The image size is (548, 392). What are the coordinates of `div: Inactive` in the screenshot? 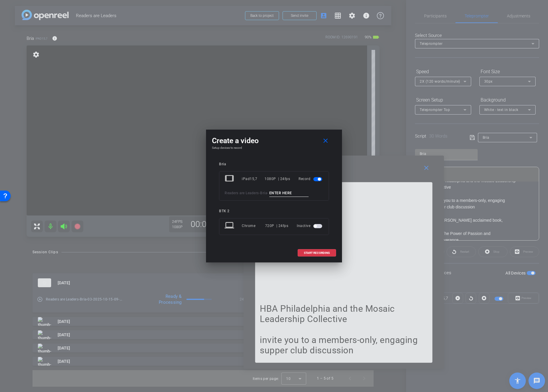 It's located at (310, 226).